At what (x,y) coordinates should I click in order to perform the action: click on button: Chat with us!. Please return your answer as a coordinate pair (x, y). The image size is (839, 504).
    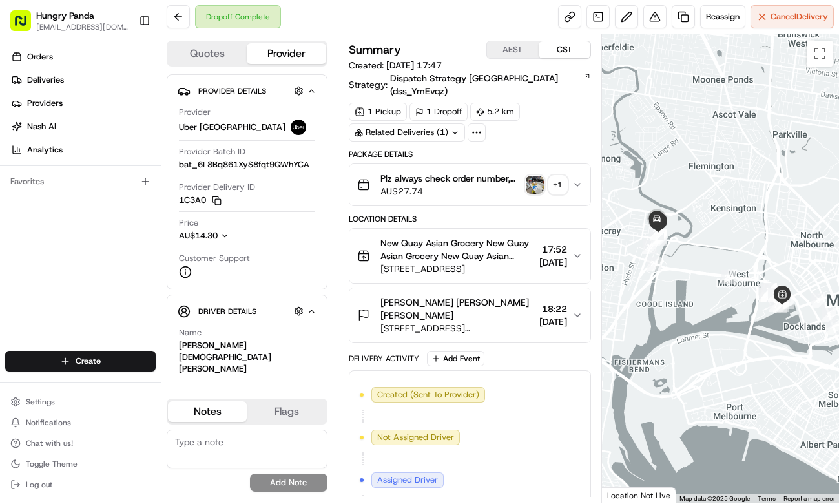
    Looking at the image, I should click on (80, 443).